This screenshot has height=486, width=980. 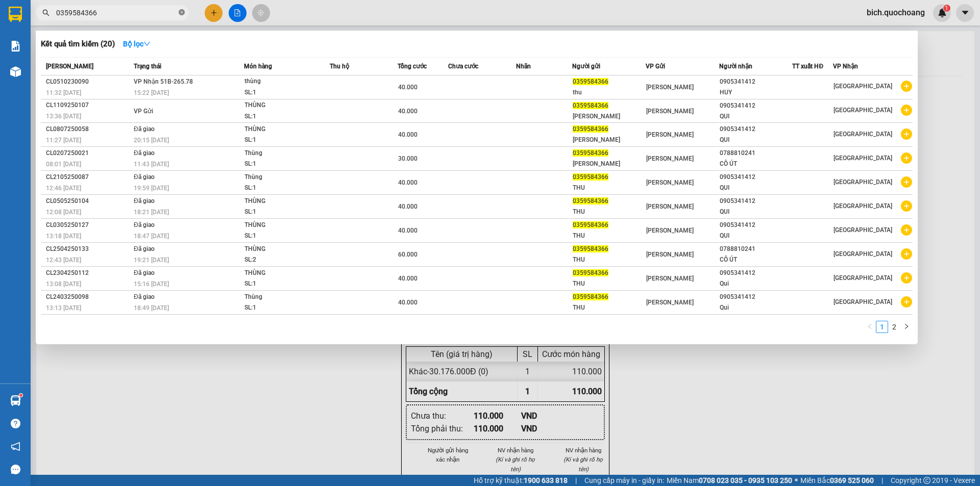 What do you see at coordinates (137, 44) in the screenshot?
I see `button: Bộ lọcdown` at bounding box center [137, 44].